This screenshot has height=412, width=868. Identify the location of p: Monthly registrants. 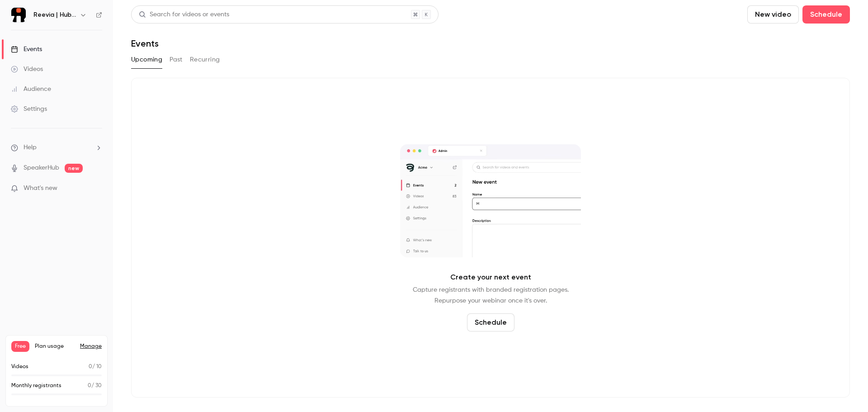
(36, 386).